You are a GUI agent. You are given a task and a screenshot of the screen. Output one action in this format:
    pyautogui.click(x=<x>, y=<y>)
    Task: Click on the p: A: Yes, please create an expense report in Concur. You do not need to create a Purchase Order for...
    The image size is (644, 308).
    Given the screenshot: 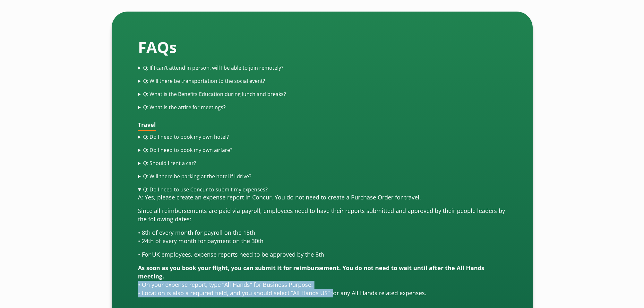 What is the action you would take?
    pyautogui.click(x=322, y=198)
    